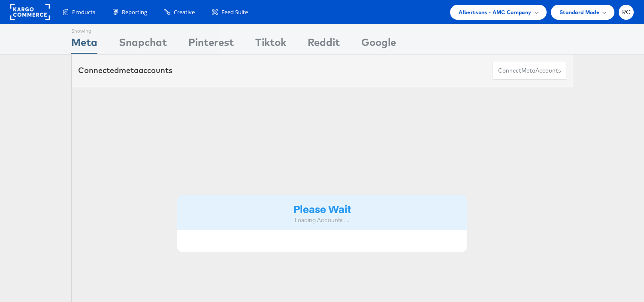  What do you see at coordinates (84, 12) in the screenshot?
I see `span: Products` at bounding box center [84, 12].